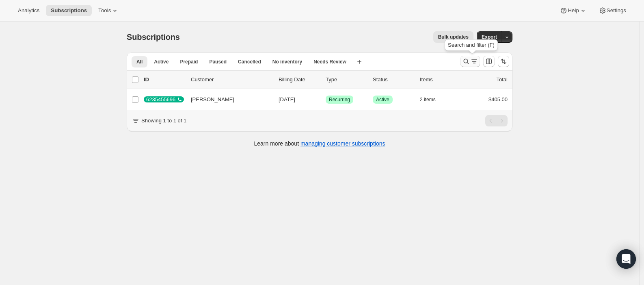  I want to click on span: Help, so click(573, 11).